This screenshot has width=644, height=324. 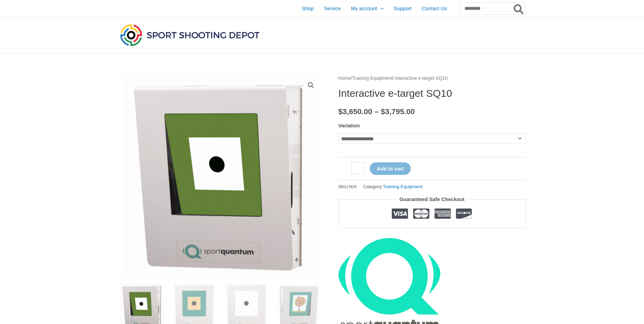 I want to click on span: SKU:, so click(x=347, y=186).